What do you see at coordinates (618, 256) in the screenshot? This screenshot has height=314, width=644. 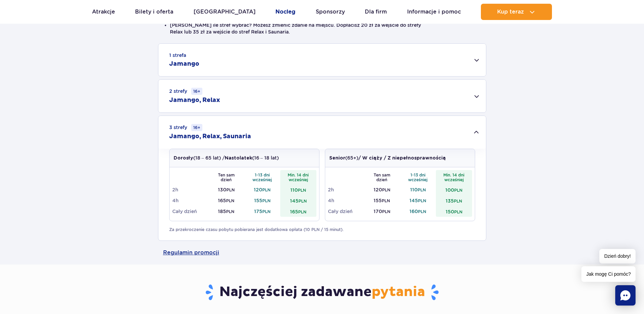 I see `span: Dzień dobry!` at bounding box center [618, 256].